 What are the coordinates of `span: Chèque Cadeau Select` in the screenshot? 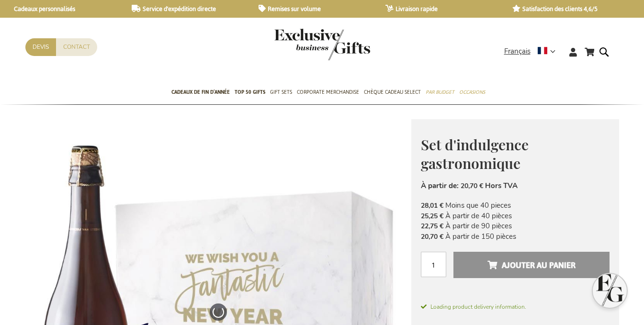 It's located at (392, 92).